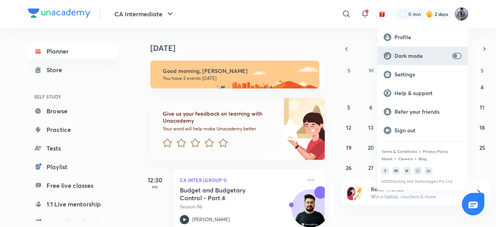 The image size is (496, 227). I want to click on p: Terms & Conditions, so click(399, 151).